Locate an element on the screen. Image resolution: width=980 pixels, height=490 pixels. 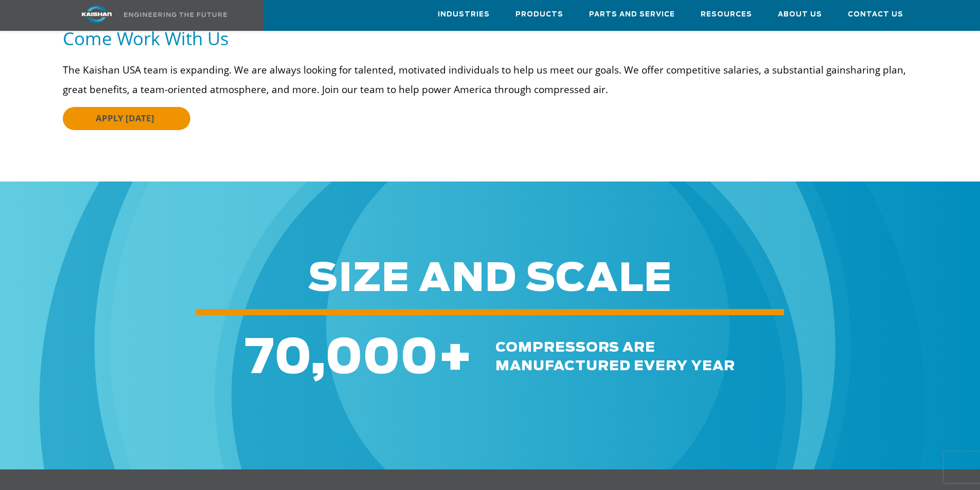
span: Industries is located at coordinates (464, 15).